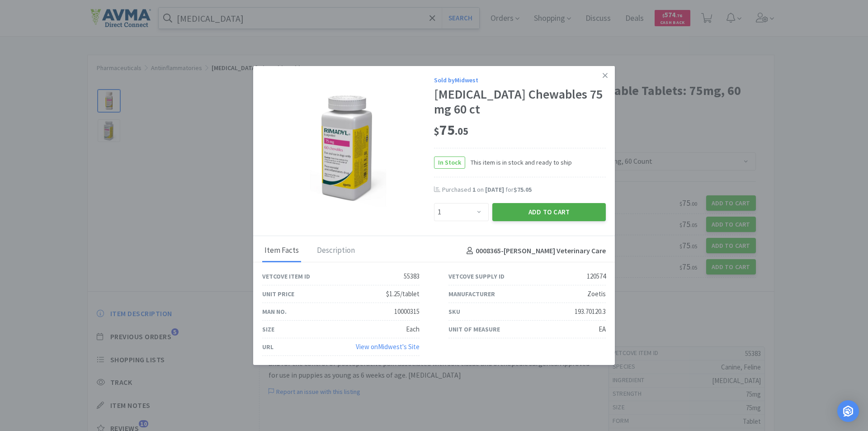  I want to click on div: Vetcove Supply ID, so click(477, 276).